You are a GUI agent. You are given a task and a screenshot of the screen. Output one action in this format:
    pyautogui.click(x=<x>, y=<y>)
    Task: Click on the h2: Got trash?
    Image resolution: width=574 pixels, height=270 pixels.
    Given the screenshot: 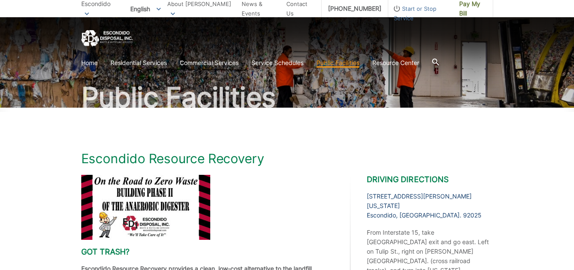 What is the action you would take?
    pyautogui.click(x=208, y=252)
    